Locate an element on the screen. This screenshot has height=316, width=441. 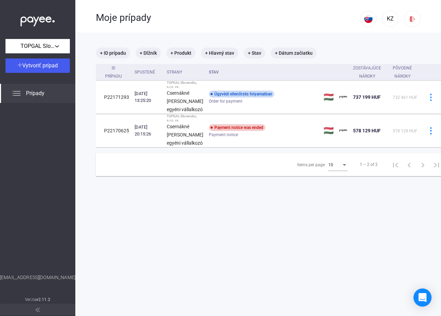
th: Stav is located at coordinates (263, 72).